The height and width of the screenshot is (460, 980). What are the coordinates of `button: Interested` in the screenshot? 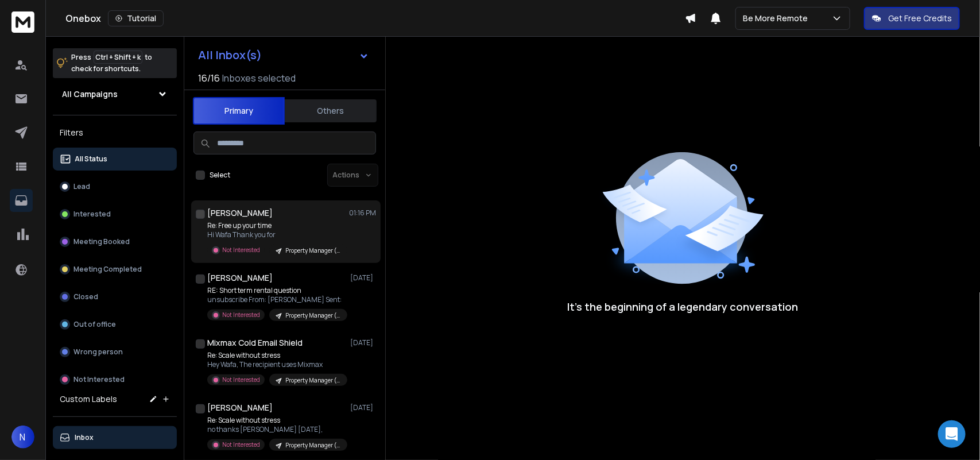 It's located at (115, 214).